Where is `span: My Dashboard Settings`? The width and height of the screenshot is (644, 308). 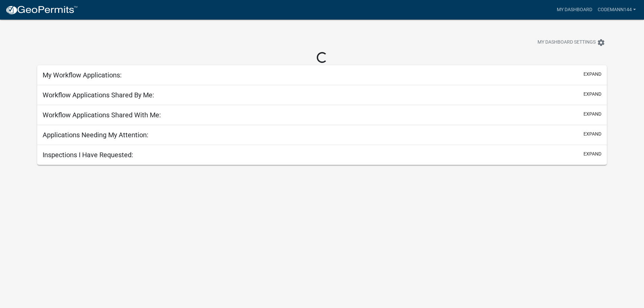 span: My Dashboard Settings is located at coordinates (567, 43).